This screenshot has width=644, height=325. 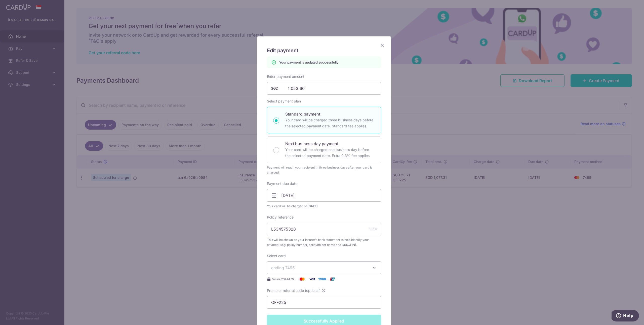 I want to click on span: Secure 256-bit SSL, so click(x=283, y=279).